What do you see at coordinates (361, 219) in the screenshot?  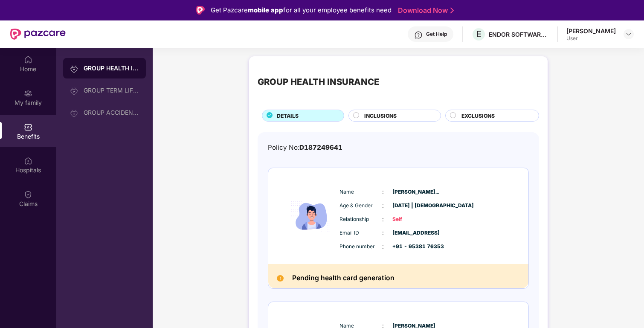 I see `span: Relationship` at bounding box center [361, 219].